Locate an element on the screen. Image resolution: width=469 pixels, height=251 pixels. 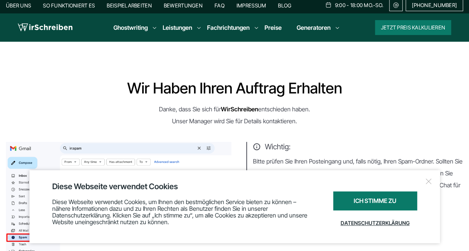
a: Blog is located at coordinates (284, 5).